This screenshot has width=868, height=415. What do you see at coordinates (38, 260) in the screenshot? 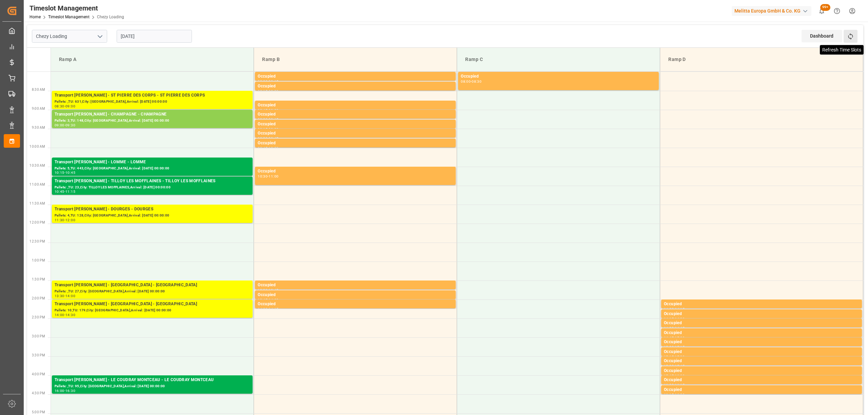
I see `span: 1:00 PM` at bounding box center [38, 260].